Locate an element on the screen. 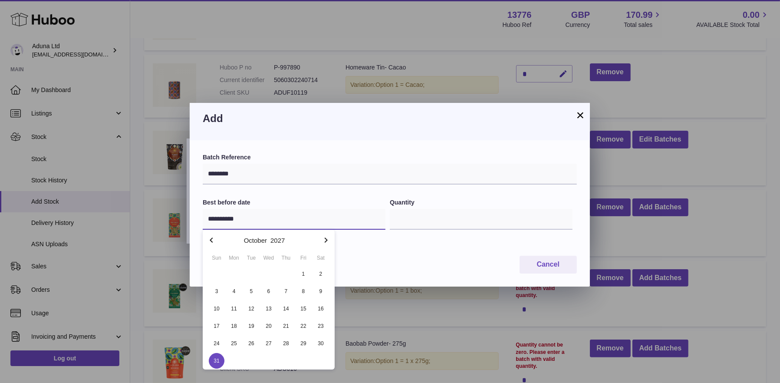 This screenshot has width=780, height=383. span: 6 is located at coordinates (269, 291).